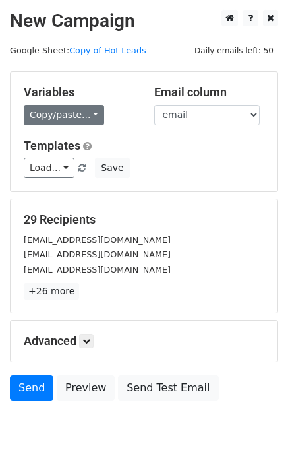  Describe the element at coordinates (86, 388) in the screenshot. I see `a: Preview` at that location.